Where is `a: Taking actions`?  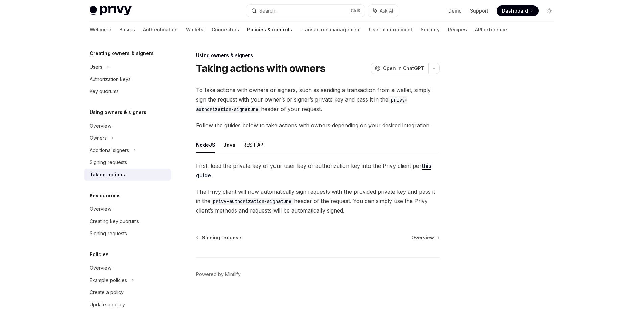 a: Taking actions is located at coordinates (127, 175).